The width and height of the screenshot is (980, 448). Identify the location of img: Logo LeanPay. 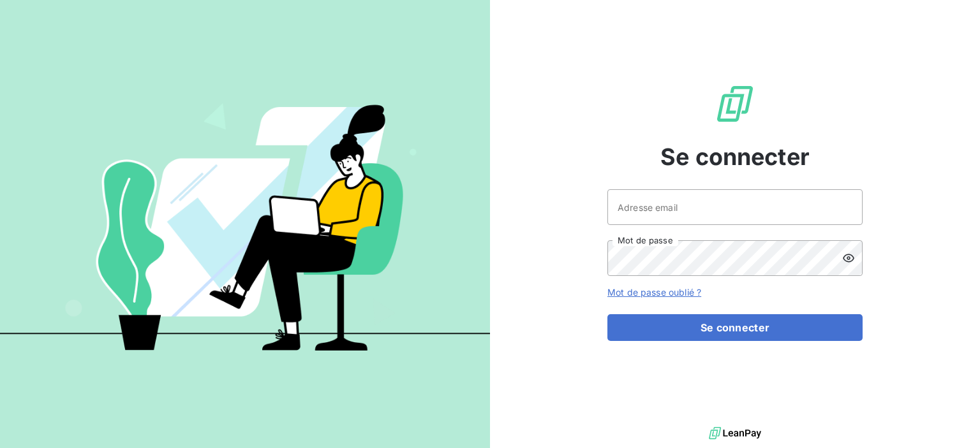
(735, 104).